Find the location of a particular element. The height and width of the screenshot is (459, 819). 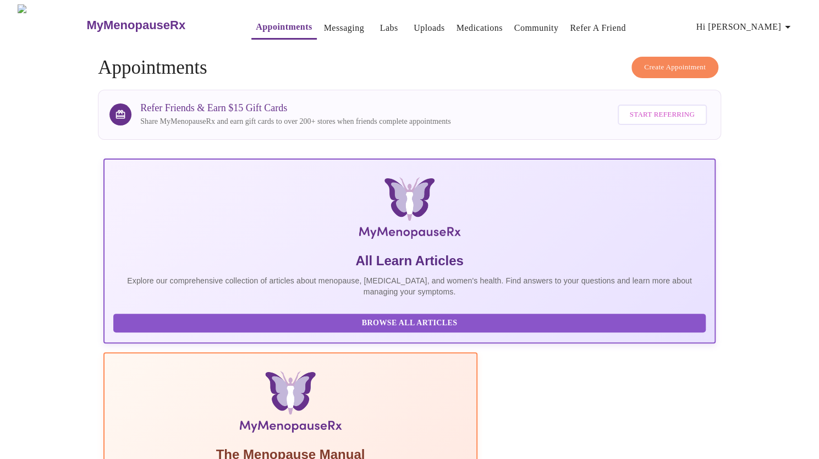

button: Create Appointment is located at coordinates (675, 67).